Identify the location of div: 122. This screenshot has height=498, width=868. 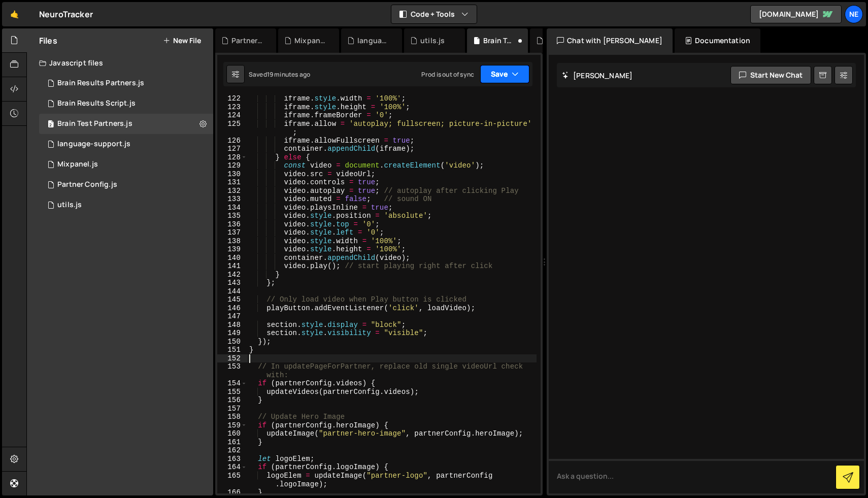
(232, 99).